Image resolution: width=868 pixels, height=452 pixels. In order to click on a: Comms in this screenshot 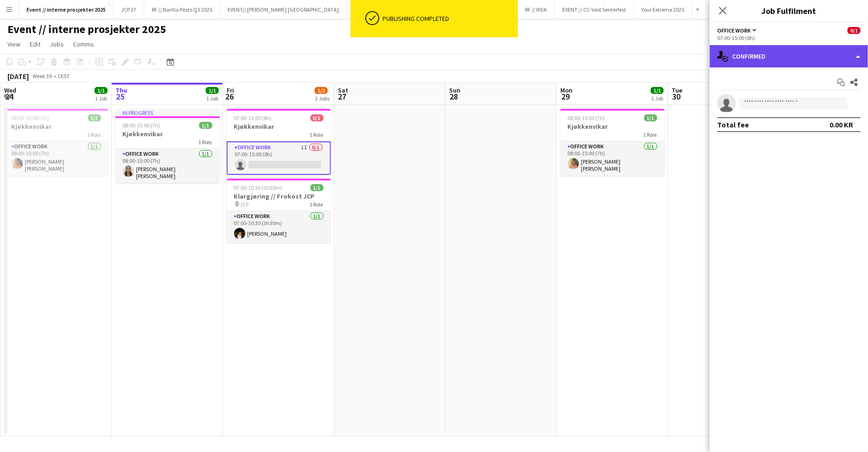, I will do `click(83, 44)`.